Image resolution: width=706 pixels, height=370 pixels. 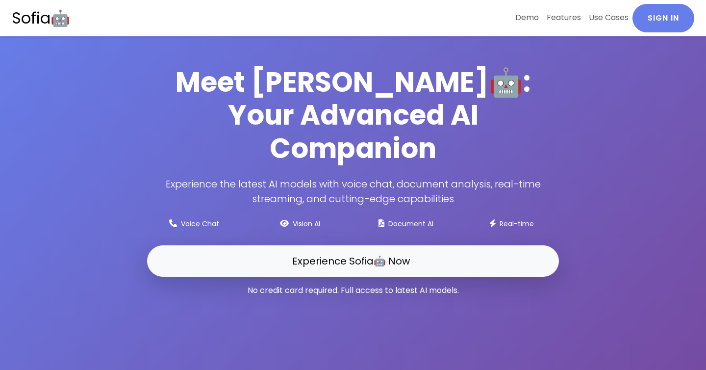 I want to click on a: Experience Sofia🤖 Now, so click(x=353, y=261).